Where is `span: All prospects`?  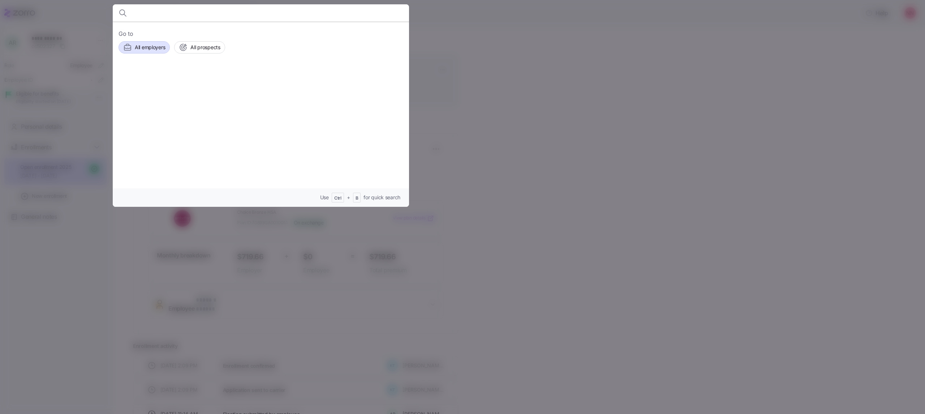
span: All prospects is located at coordinates (205, 47).